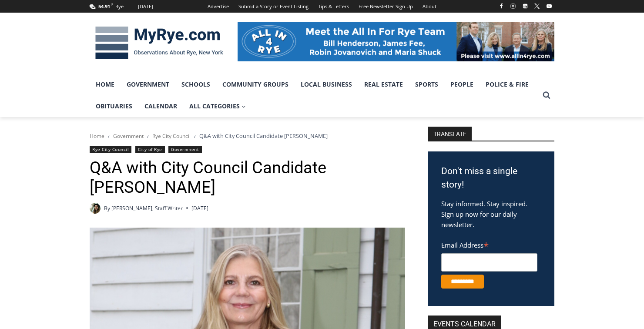 The width and height of the screenshot is (644, 329). What do you see at coordinates (95, 208) in the screenshot?
I see `a: Author image` at bounding box center [95, 208].